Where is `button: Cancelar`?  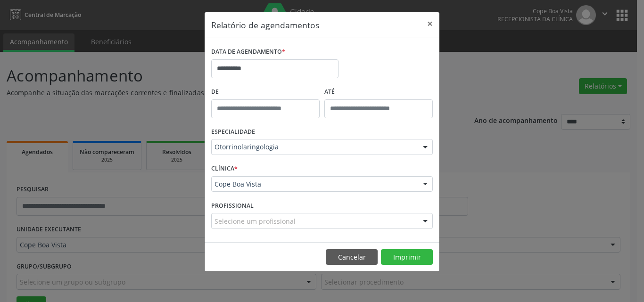 button: Cancelar is located at coordinates (351, 257).